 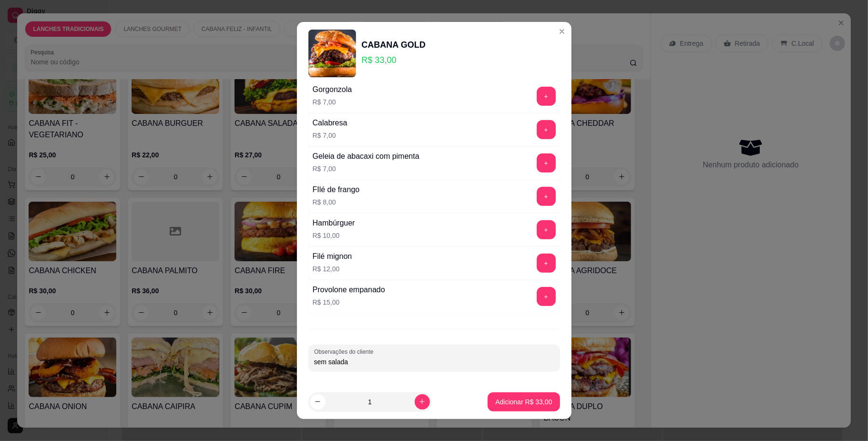 I want to click on div: Filé mignon, so click(x=332, y=256).